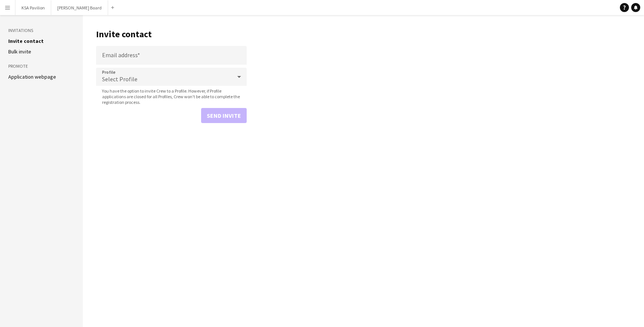 The image size is (644, 327). What do you see at coordinates (171, 96) in the screenshot?
I see `span: You have the option to invite Crew to a Profile. However, if Profile applications are closed for ...` at bounding box center [171, 96].